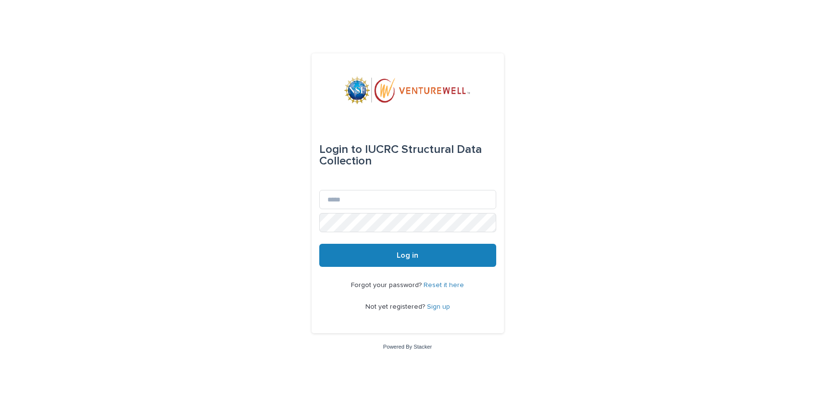 This screenshot has height=414, width=815. I want to click on span: Forgot your password?, so click(387, 285).